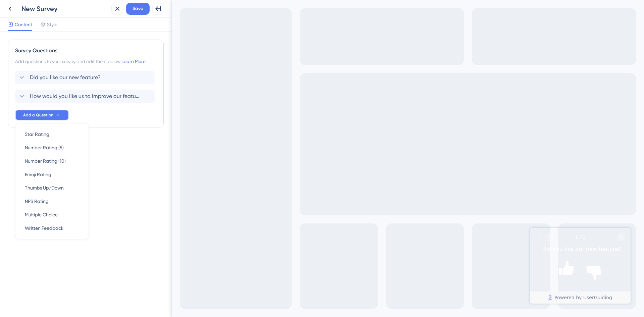 The width and height of the screenshot is (644, 317). What do you see at coordinates (37, 43) in the screenshot?
I see `svg: Rate thumbs up` at bounding box center [37, 43].